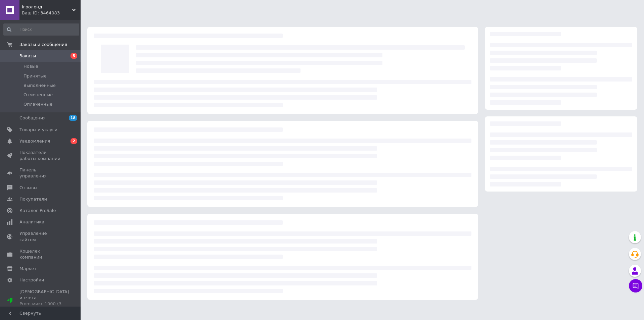 The image size is (644, 320). Describe the element at coordinates (73, 118) in the screenshot. I see `span: 18` at that location.